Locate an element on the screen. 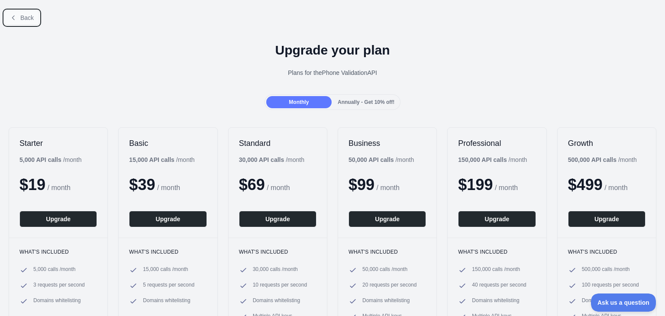  span: $ 99 is located at coordinates (362, 185).